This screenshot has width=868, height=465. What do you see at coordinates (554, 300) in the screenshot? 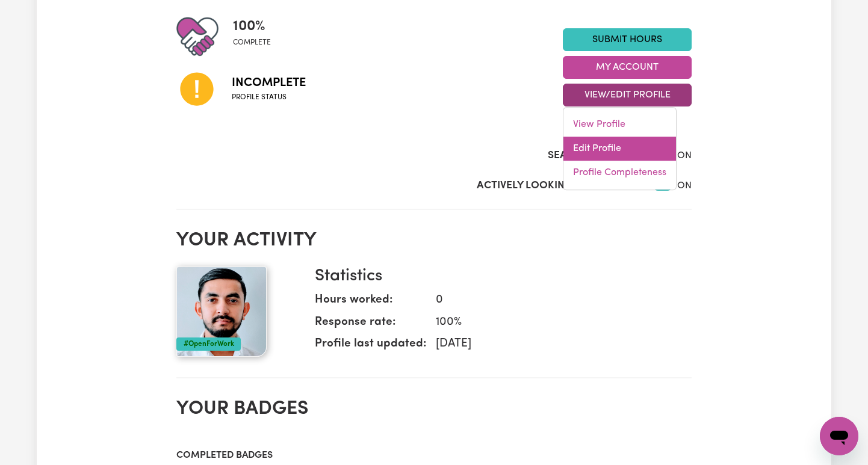
I see `dd: 0` at bounding box center [554, 300].